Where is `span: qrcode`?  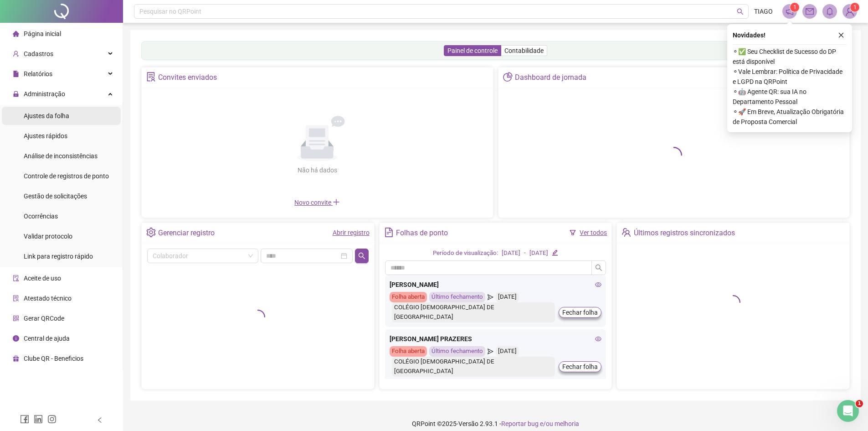 span: qrcode is located at coordinates (16, 318).